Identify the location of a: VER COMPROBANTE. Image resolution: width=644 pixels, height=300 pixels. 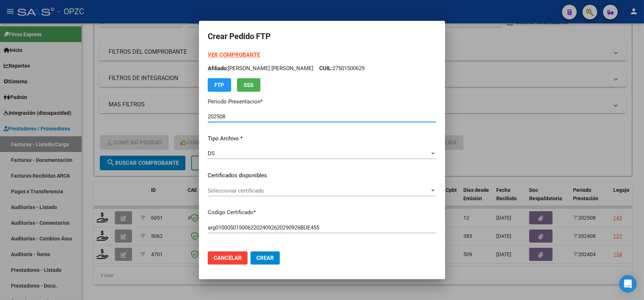
(233, 55).